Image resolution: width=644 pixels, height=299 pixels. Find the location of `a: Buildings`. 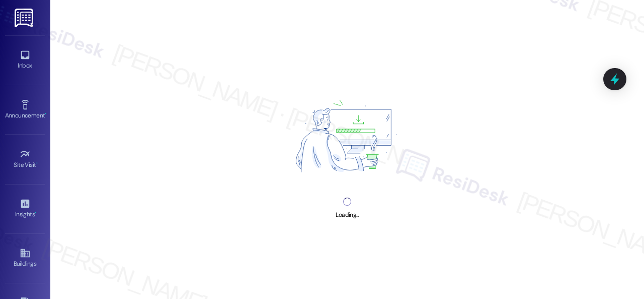

a: Buildings is located at coordinates (25, 258).